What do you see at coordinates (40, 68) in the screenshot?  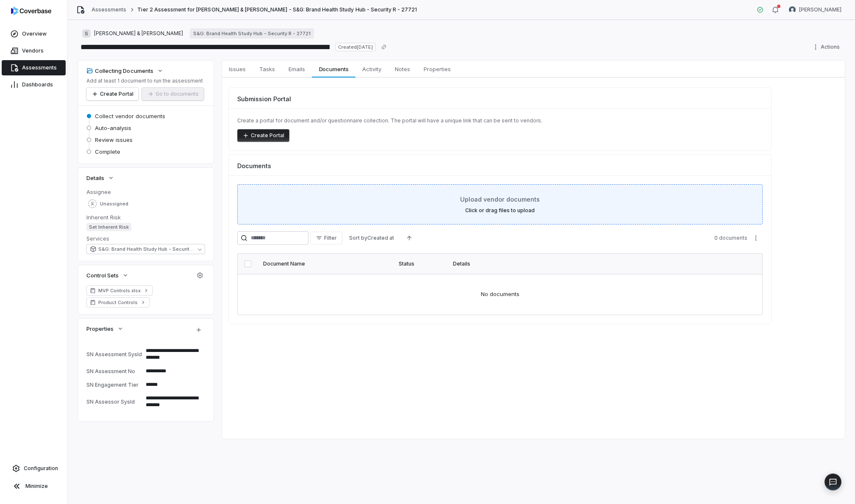 I see `span: Assessments` at bounding box center [40, 68].